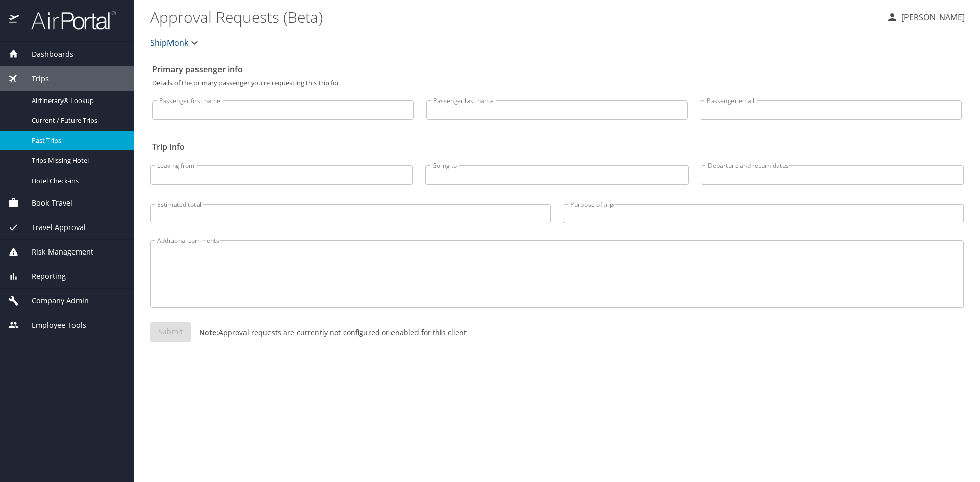 The height and width of the screenshot is (482, 980). I want to click on button: ShipMonk, so click(175, 42).